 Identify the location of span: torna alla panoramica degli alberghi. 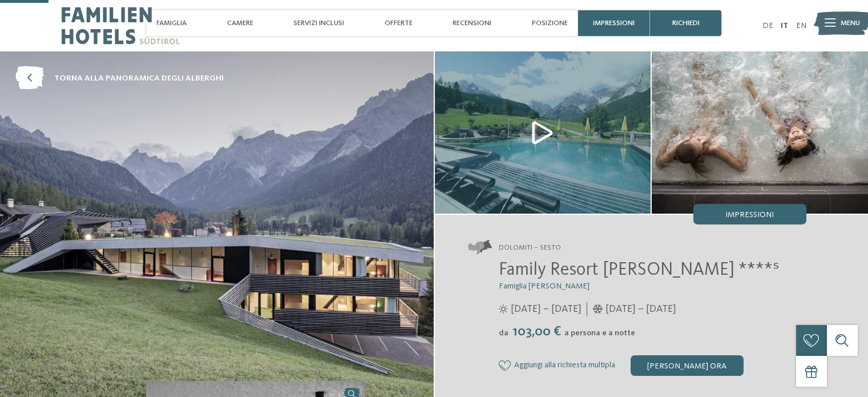
(139, 78).